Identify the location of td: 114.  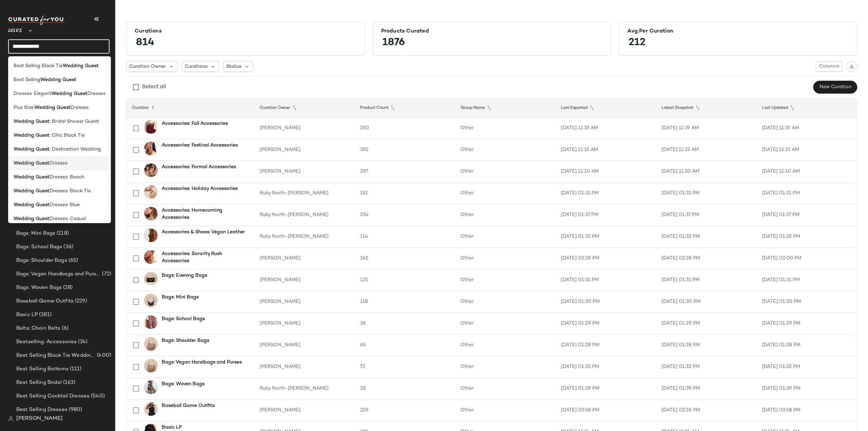
(405, 237).